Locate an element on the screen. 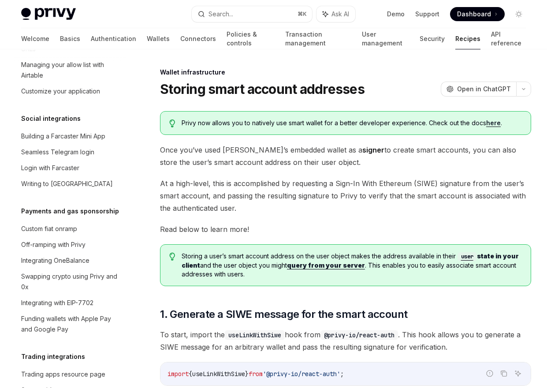 The height and width of the screenshot is (388, 547). code: @privy-io/react-auth is located at coordinates (359, 335).